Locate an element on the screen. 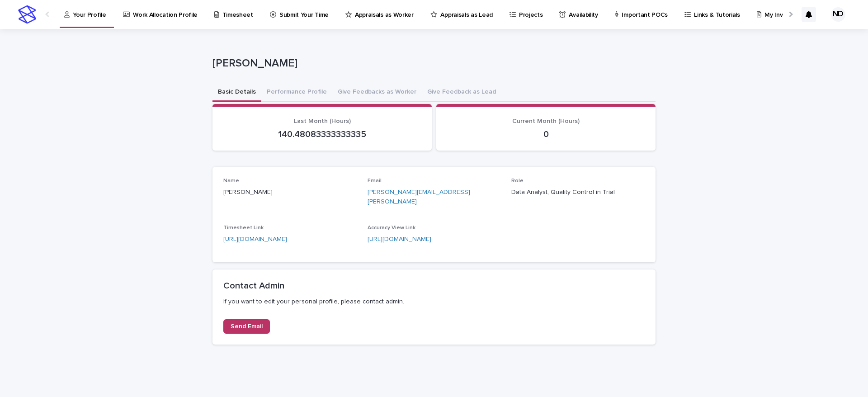  span: Email is located at coordinates (374, 181).